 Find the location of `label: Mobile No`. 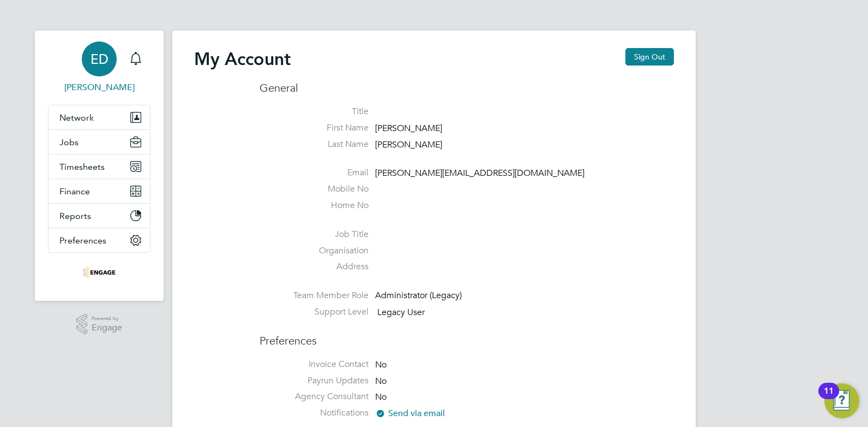

label: Mobile No is located at coordinates (314, 189).